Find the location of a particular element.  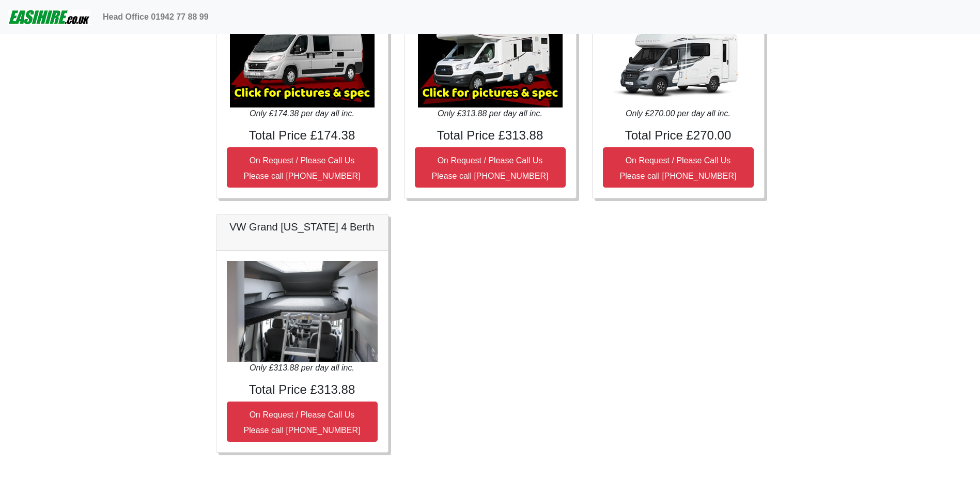

img: Auto-trail Imala 615 - 4 Berth is located at coordinates (678, 61).